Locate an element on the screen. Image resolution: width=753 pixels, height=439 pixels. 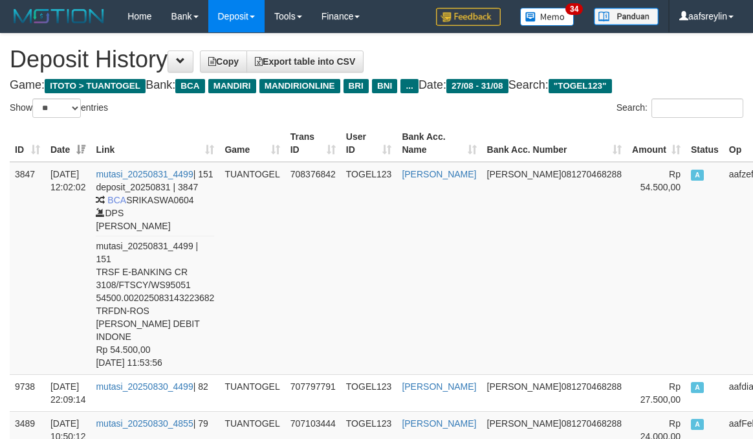
th: Amount: activate to sort column ascending is located at coordinates (656, 143).